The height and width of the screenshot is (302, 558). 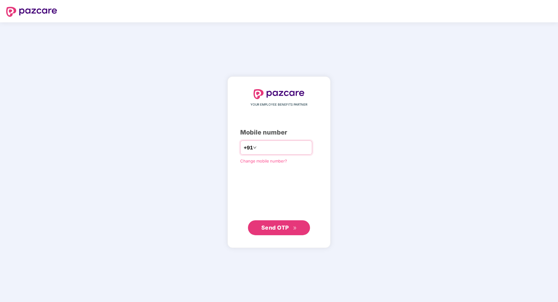 What do you see at coordinates (295, 228) in the screenshot?
I see `span: double-right` at bounding box center [295, 228].